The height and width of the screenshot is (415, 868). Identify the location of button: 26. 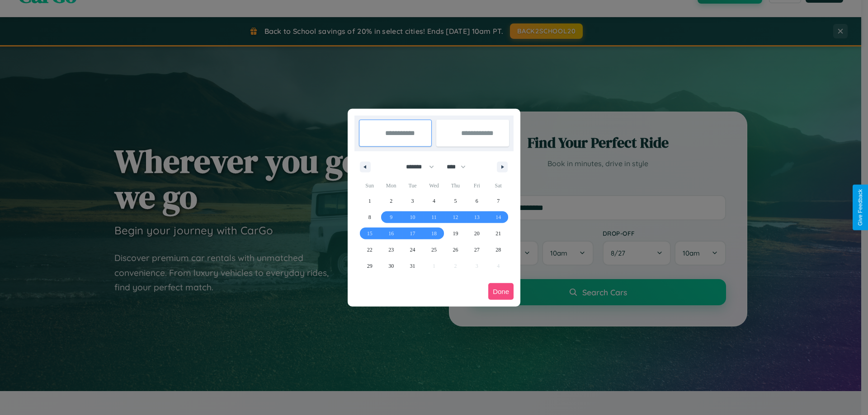
(455, 250).